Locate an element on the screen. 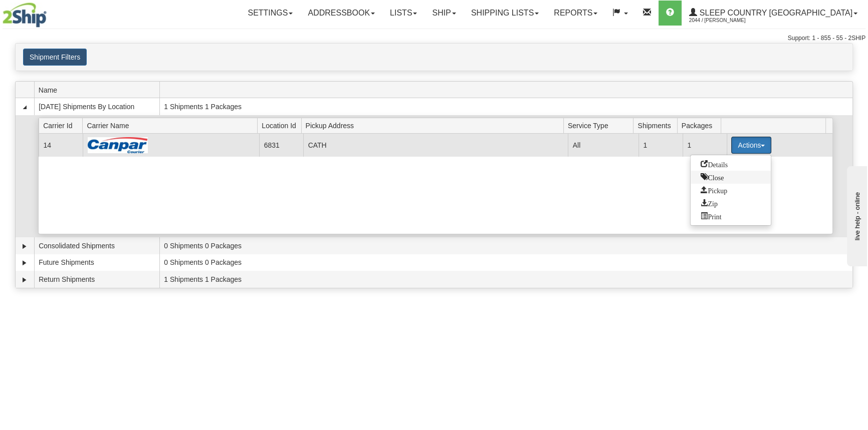 The height and width of the screenshot is (430, 868). span: Packages is located at coordinates (701, 125).